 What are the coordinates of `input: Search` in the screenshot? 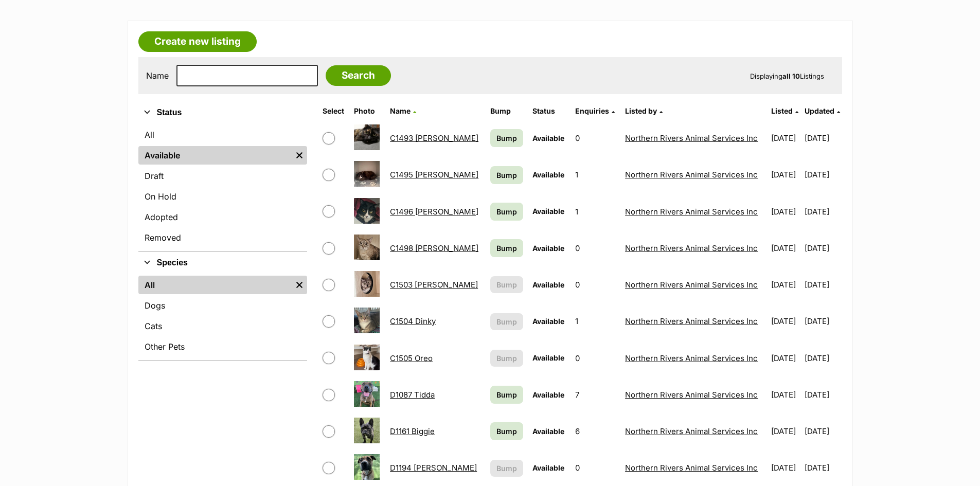 It's located at (358, 76).